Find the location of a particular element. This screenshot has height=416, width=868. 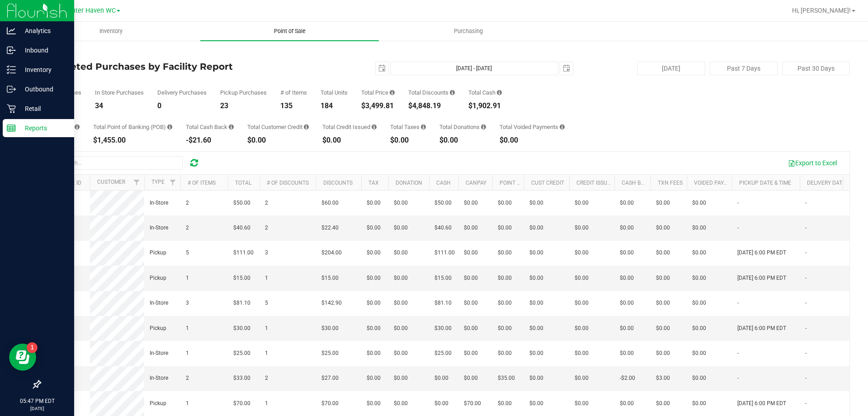

div: $1,455.00 is located at coordinates (132, 140).